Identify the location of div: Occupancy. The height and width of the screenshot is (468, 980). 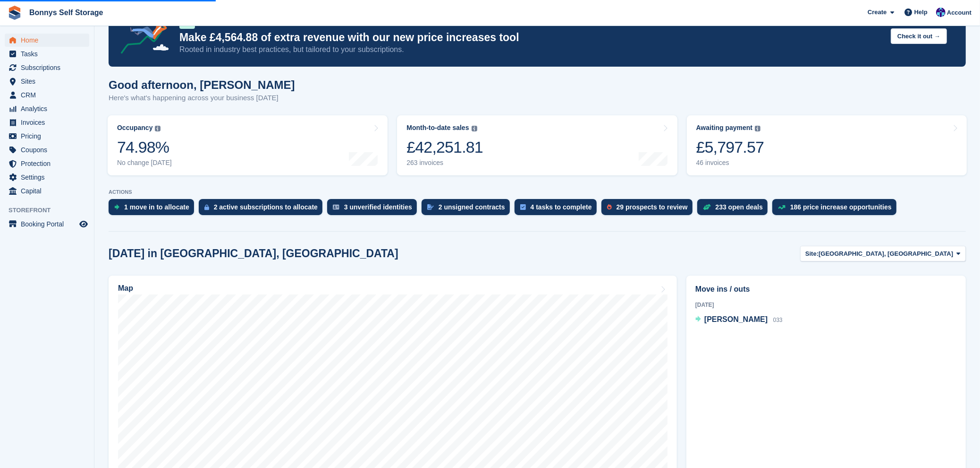
(134, 128).